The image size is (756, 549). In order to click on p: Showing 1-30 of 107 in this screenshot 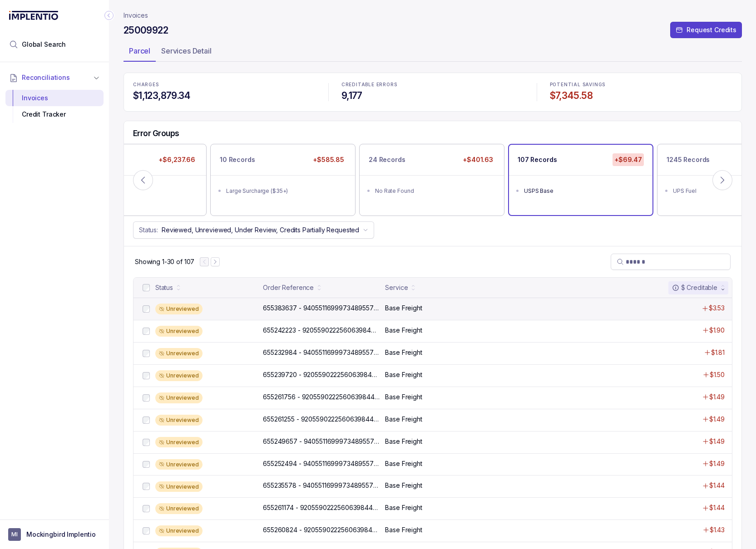, I will do `click(164, 262)`.